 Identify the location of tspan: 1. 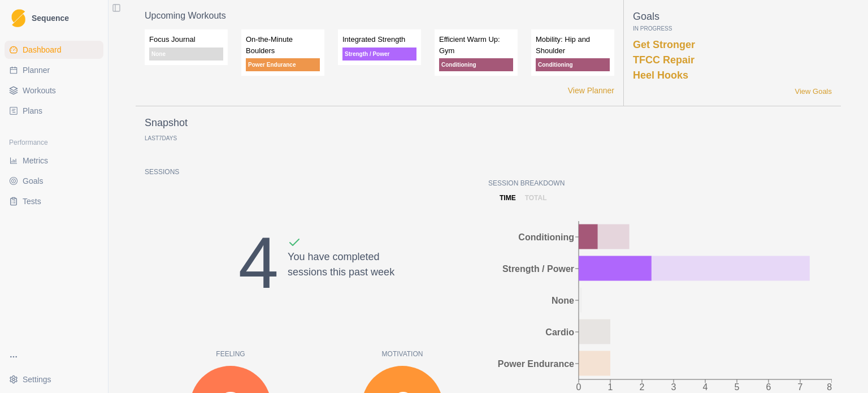
(610, 387).